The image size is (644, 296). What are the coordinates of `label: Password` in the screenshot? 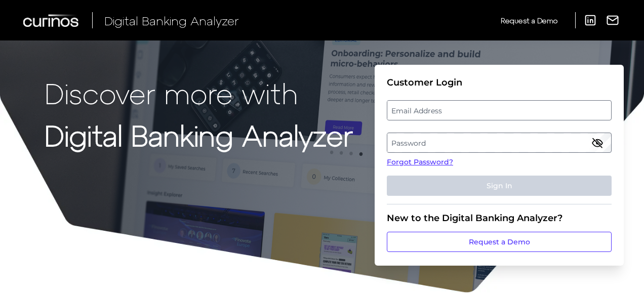 It's located at (499, 143).